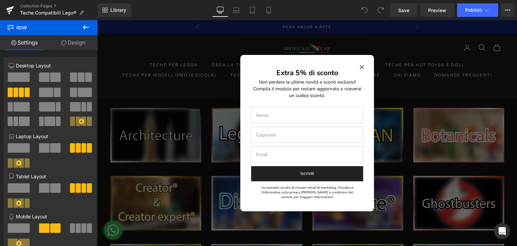  What do you see at coordinates (252, 10) in the screenshot?
I see `a: Tablet` at bounding box center [252, 10].